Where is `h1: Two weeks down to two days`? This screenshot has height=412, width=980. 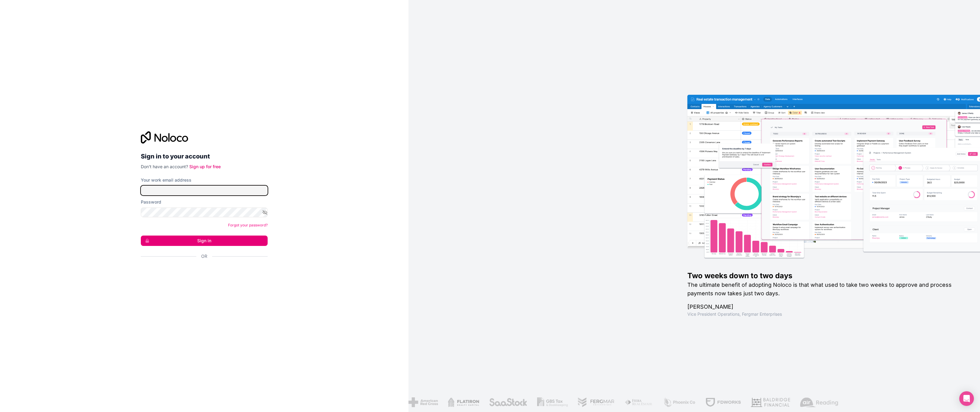 h1: Two weeks down to two days is located at coordinates (824, 275).